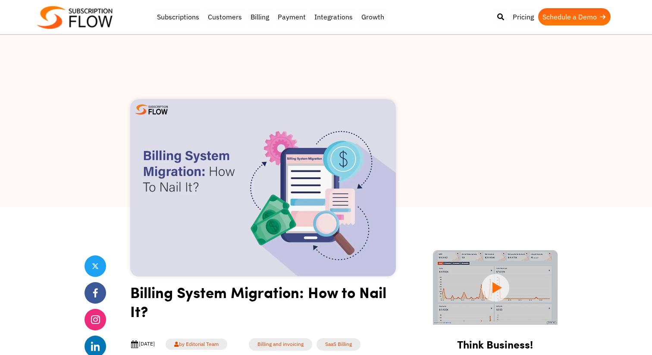 The image size is (652, 355). What do you see at coordinates (75, 17) in the screenshot?
I see `img: Subscriptionflow` at bounding box center [75, 17].